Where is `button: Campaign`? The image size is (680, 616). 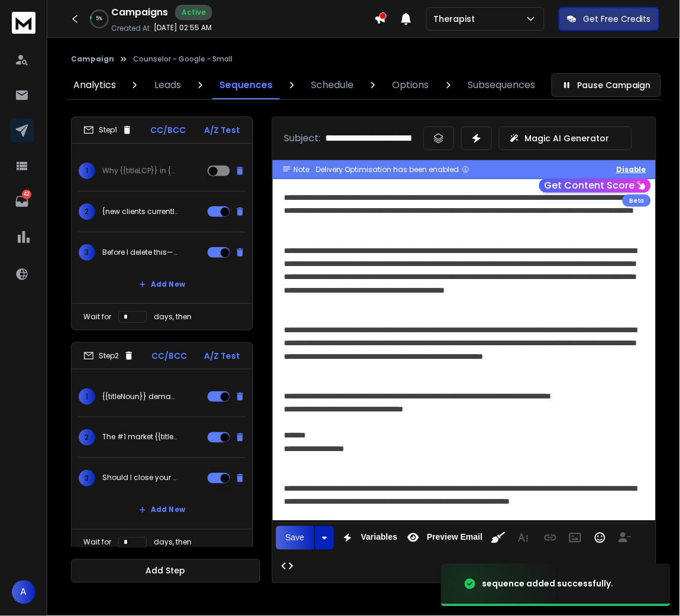
button: Campaign is located at coordinates (92, 59).